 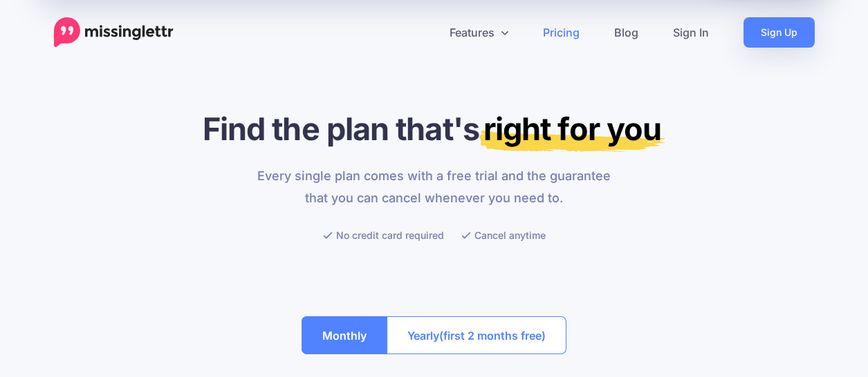 I want to click on a: Features, so click(x=478, y=33).